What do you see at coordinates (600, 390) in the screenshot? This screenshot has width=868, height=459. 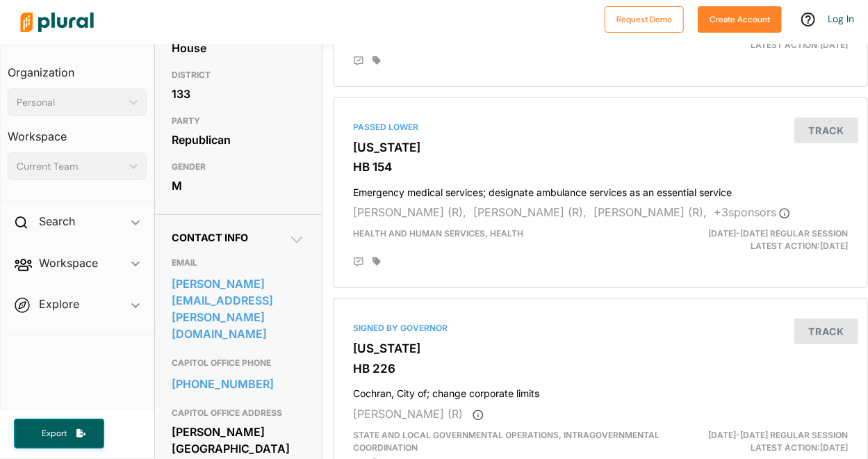 I see `h4: Cochran, City of; change corporate limits` at bounding box center [600, 390].